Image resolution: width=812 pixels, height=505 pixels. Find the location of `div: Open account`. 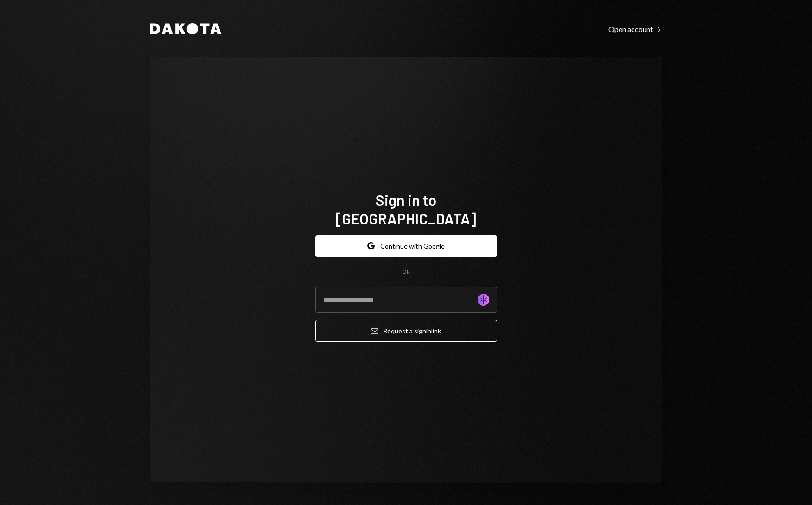

div: Open account is located at coordinates (636, 29).